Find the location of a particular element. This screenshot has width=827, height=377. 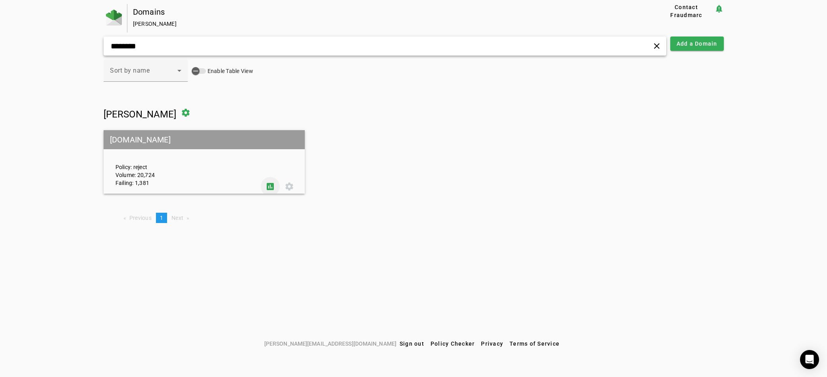

button: Privacy is located at coordinates (492, 344).